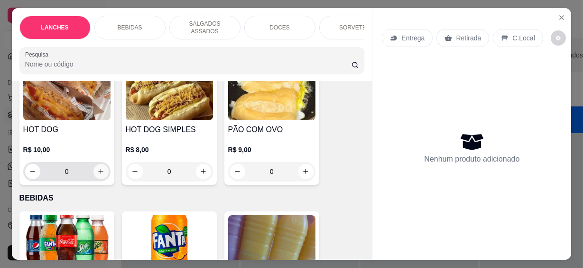 The width and height of the screenshot is (583, 268). What do you see at coordinates (55, 28) in the screenshot?
I see `p: LANCHES` at bounding box center [55, 28].